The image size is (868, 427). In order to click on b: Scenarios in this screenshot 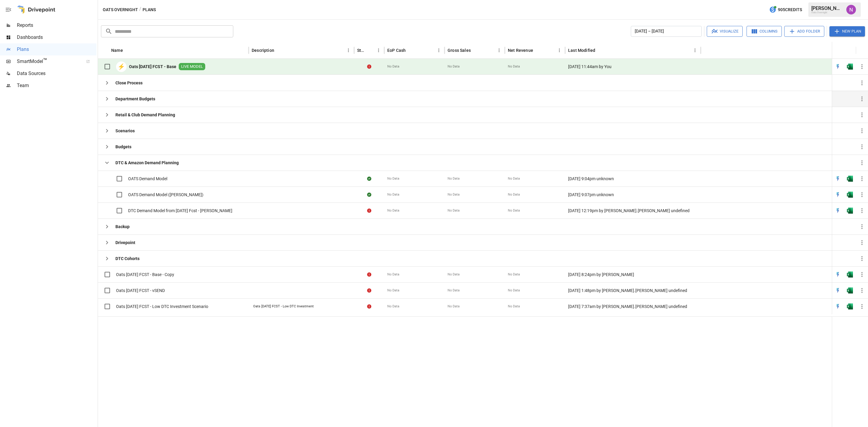, I will do `click(125, 131)`.